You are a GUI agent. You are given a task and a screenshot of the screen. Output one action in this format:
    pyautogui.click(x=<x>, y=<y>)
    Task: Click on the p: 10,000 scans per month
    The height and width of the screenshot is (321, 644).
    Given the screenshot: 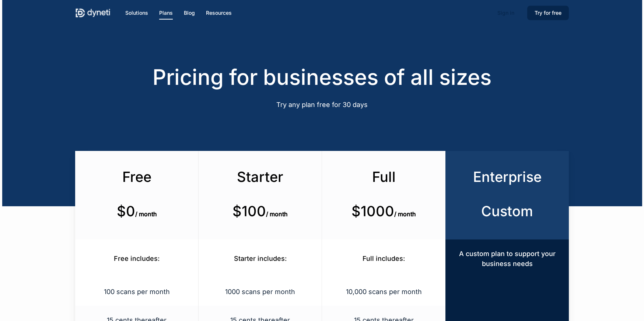 What is the action you would take?
    pyautogui.click(x=384, y=291)
    